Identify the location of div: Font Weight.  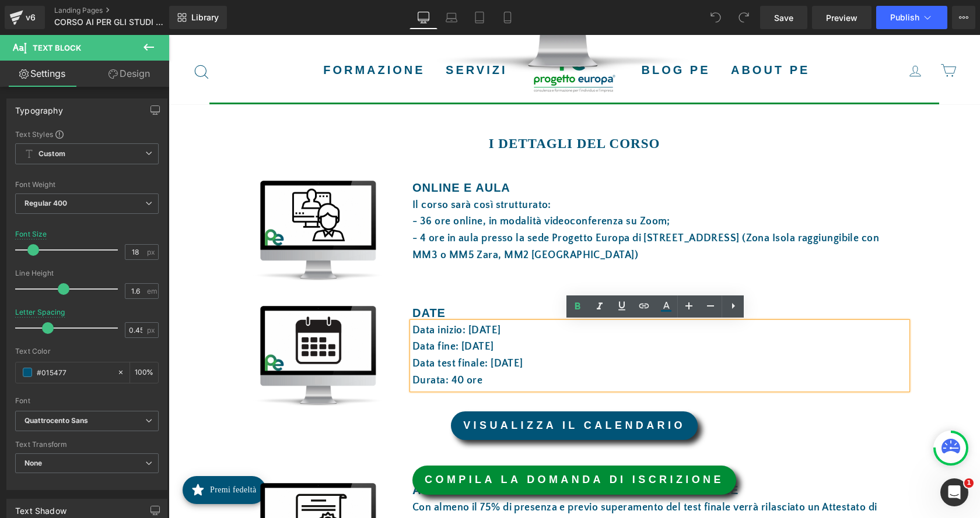
(87, 185).